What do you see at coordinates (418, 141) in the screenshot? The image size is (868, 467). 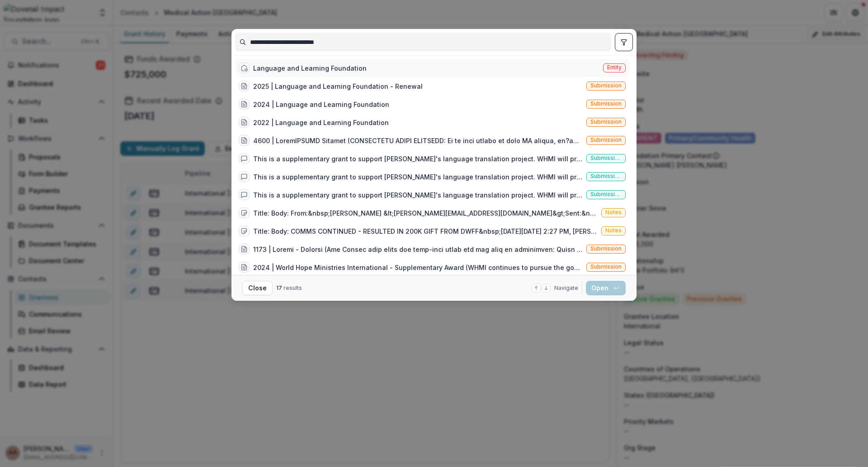 I see `div: 4600 | LoremIPSUMD Sitamet (CONSECTETU ADIPI ELITSEDD: Ei te inci utlabo et dolo MA aliqua, en?ad...` at bounding box center [418, 141].